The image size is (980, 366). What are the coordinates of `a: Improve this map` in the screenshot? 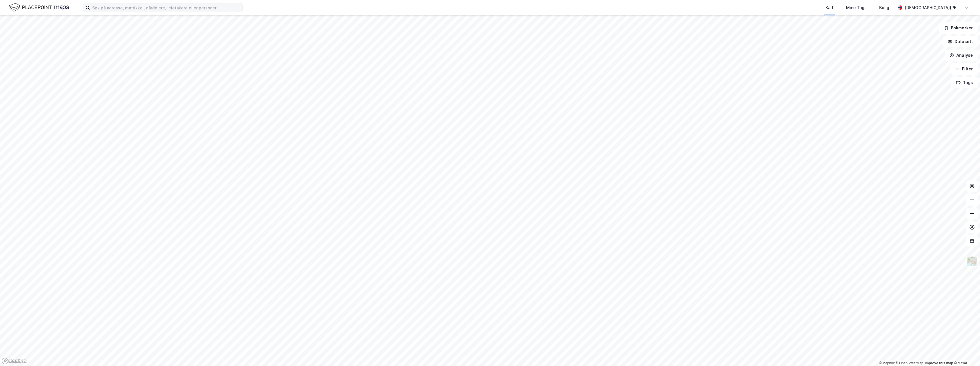 It's located at (939, 363).